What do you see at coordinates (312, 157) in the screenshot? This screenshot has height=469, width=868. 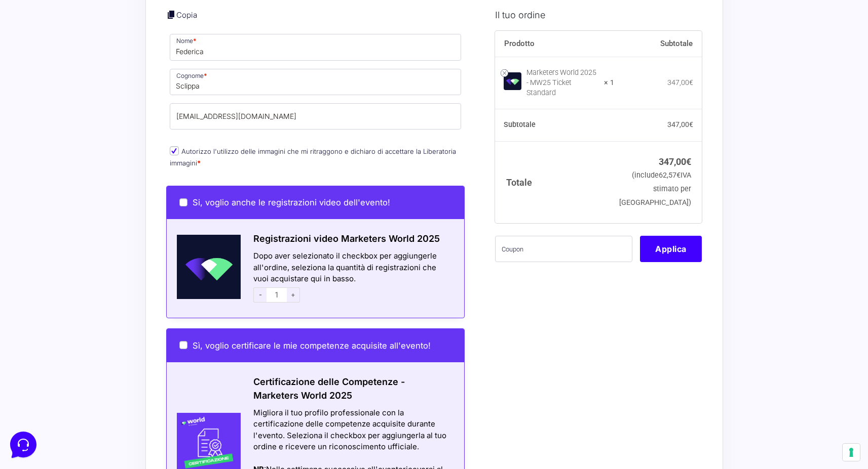 I see `label: Autorizzo l'utilizzo delle immagini che mi ritraggono e dichiaro di accettare la Liberatoria imma...` at bounding box center [312, 157].